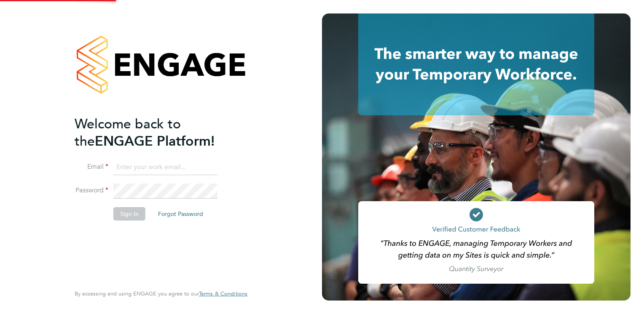 This screenshot has height=314, width=644. Describe the element at coordinates (165, 168) in the screenshot. I see `input: Enter your work email...` at that location.